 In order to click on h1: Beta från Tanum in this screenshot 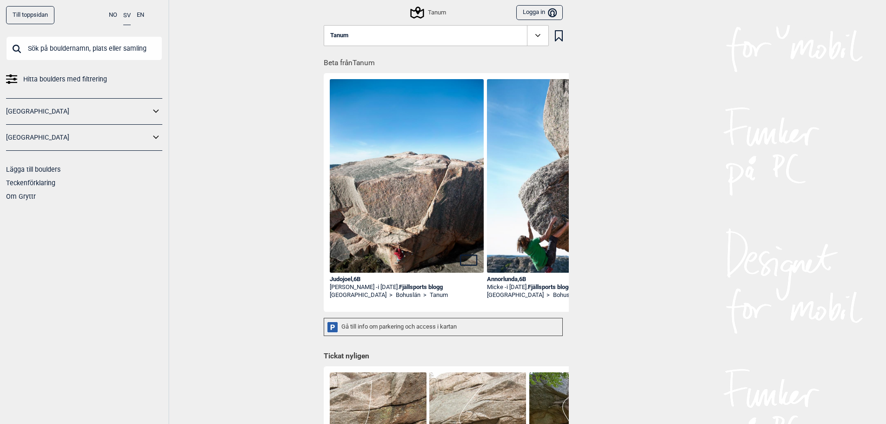, I will do `click(446, 60)`.